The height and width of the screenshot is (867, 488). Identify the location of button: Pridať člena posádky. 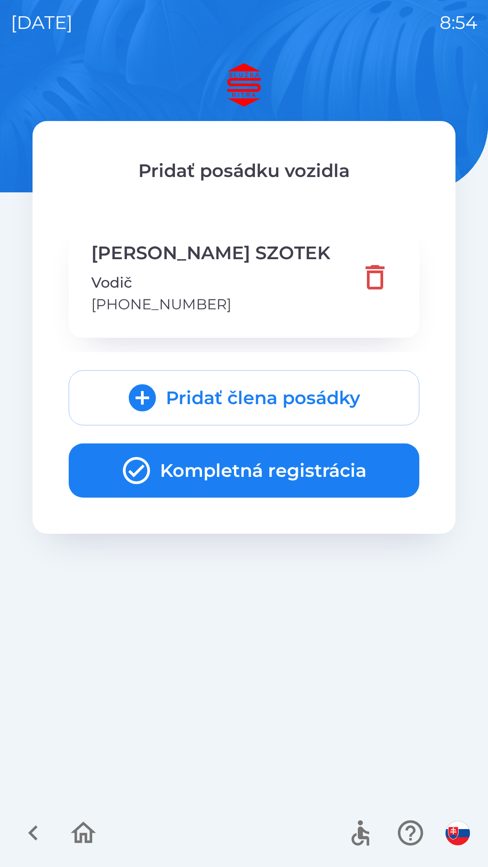
(244, 398).